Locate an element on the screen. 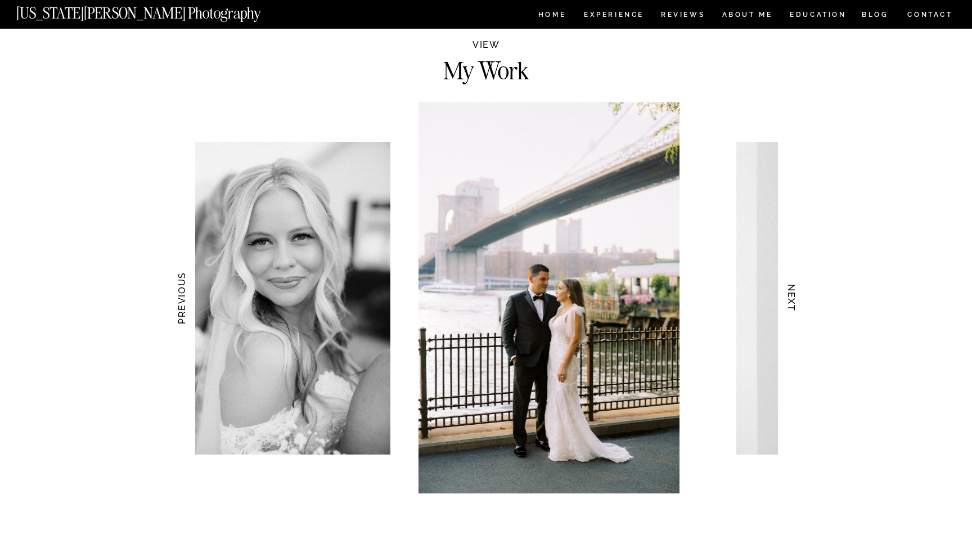 The image size is (972, 539). nav: CONTACT is located at coordinates (930, 15).